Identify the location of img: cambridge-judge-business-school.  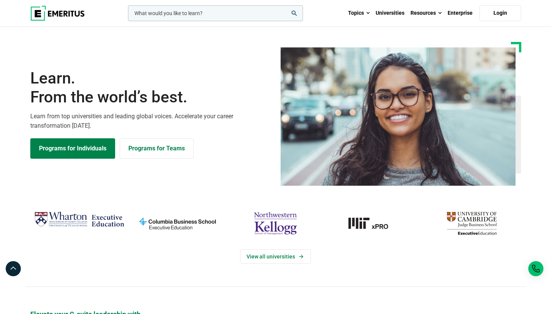
(471, 224).